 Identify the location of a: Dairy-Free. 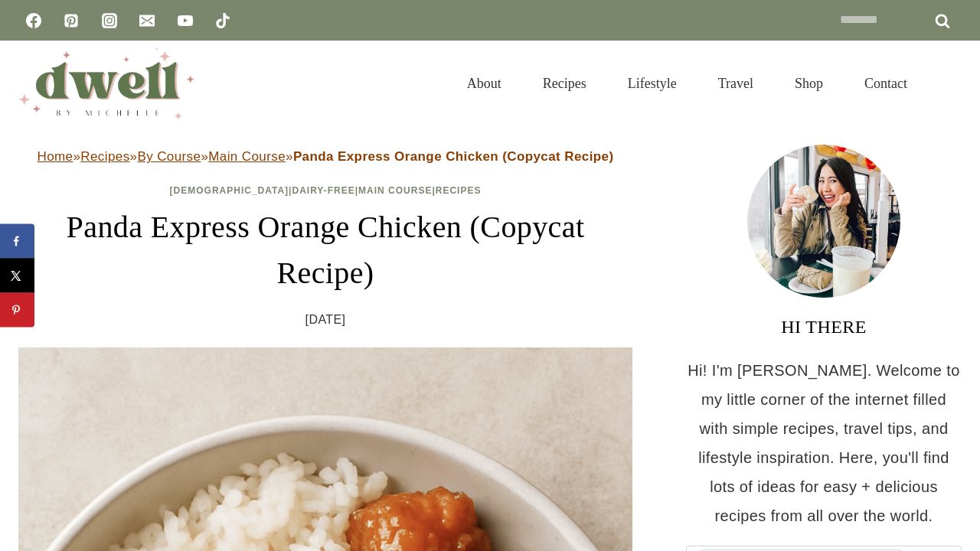
(323, 191).